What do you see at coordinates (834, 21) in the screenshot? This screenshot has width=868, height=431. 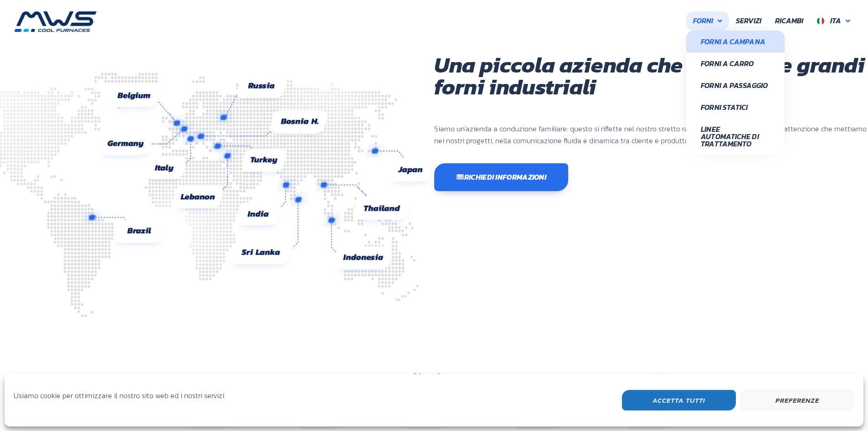 I see `a: Ita` at bounding box center [834, 21].